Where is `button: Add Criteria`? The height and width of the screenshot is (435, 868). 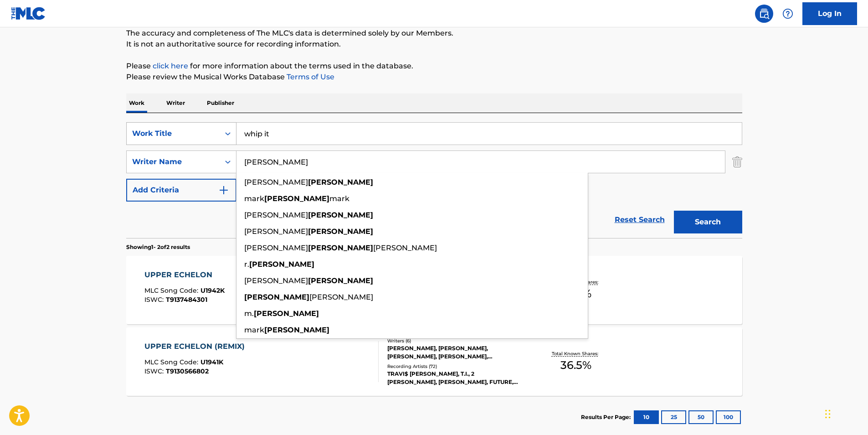
button: Add Criteria is located at coordinates (182, 190).